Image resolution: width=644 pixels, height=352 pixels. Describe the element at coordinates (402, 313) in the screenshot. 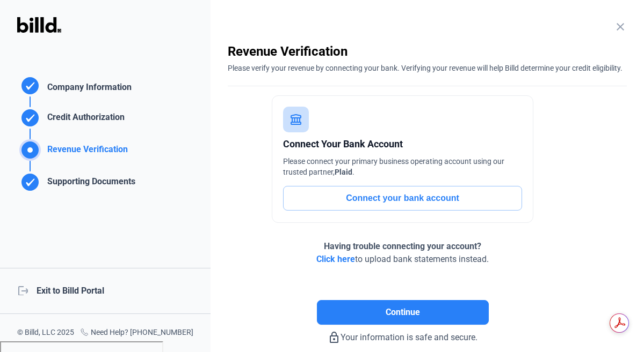

I see `span: Continue` at that location.